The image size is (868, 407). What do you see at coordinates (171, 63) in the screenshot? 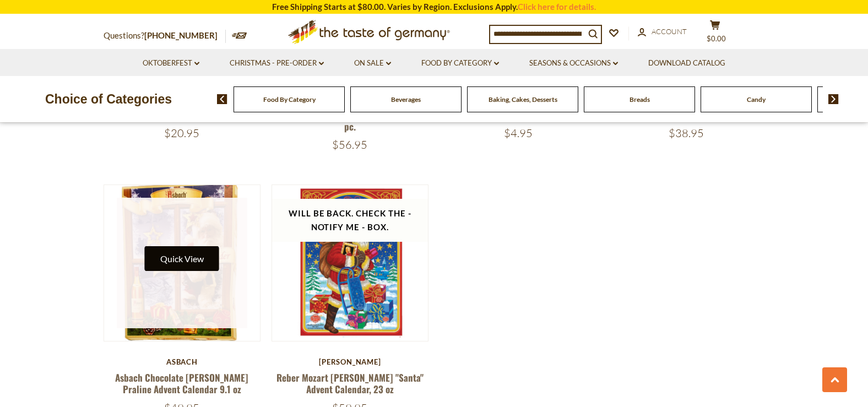
I see `a: Oktoberfest` at bounding box center [171, 63].